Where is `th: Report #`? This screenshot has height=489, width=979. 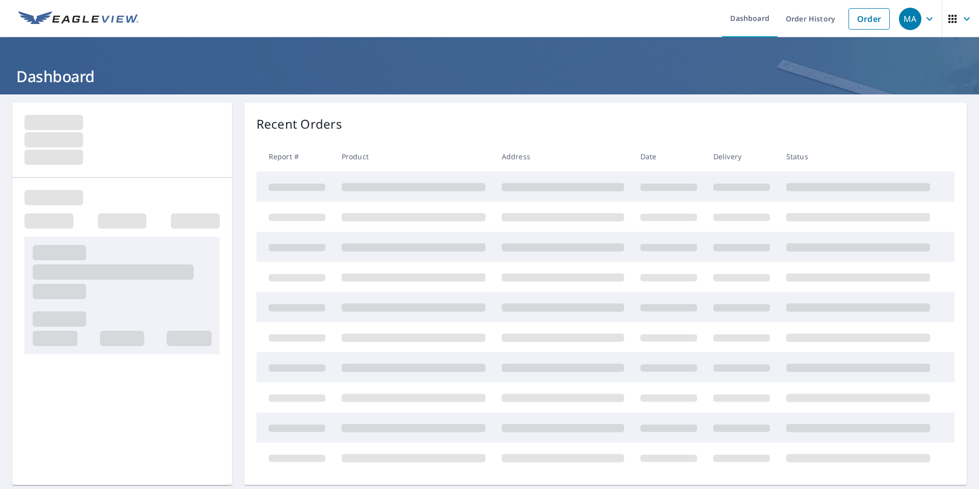
th: Report # is located at coordinates (295, 156).